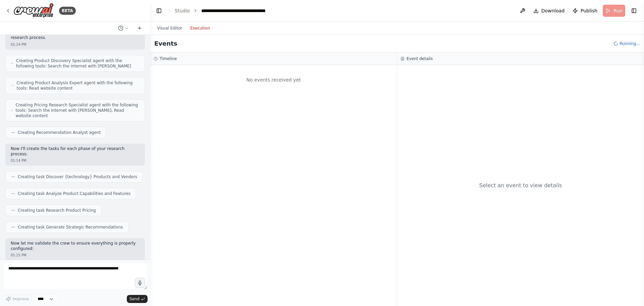 The width and height of the screenshot is (644, 306). Describe the element at coordinates (77, 177) in the screenshot. I see `span: Creating task Discover {technology} Products and Vendors` at that location.